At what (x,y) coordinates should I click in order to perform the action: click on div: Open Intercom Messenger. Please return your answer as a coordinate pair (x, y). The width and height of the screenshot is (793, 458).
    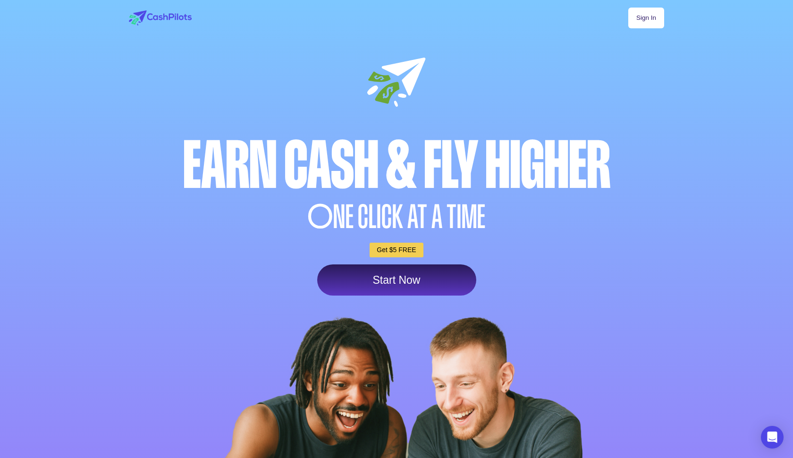
    Looking at the image, I should click on (772, 437).